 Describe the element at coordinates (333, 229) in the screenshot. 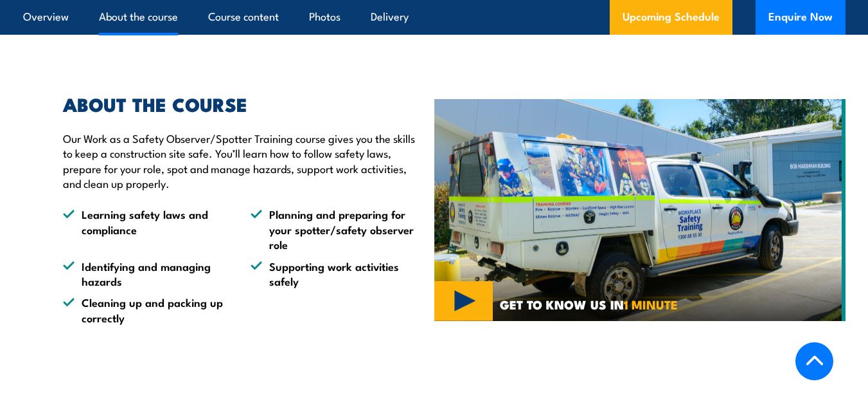

I see `li: Planning and preparing for your spotter/safety observer role` at that location.